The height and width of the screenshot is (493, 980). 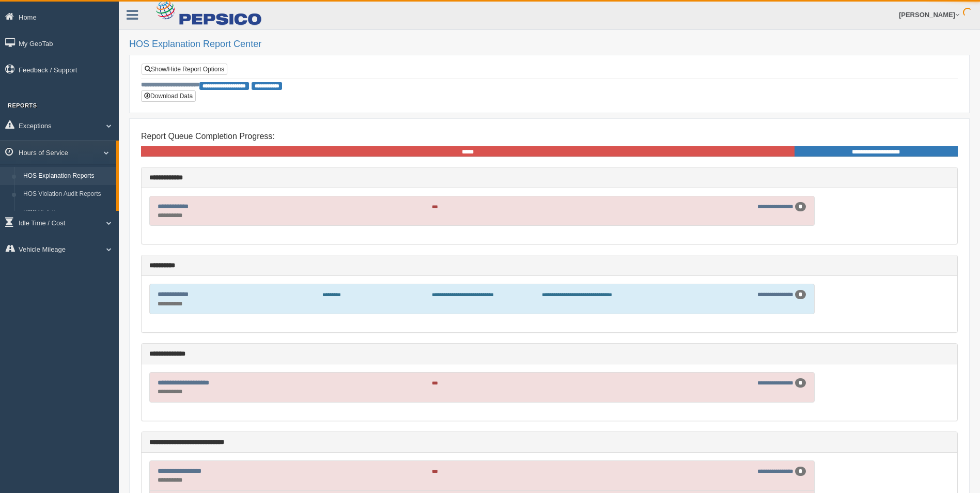 I want to click on a: HOS Explanation Reports, so click(x=67, y=176).